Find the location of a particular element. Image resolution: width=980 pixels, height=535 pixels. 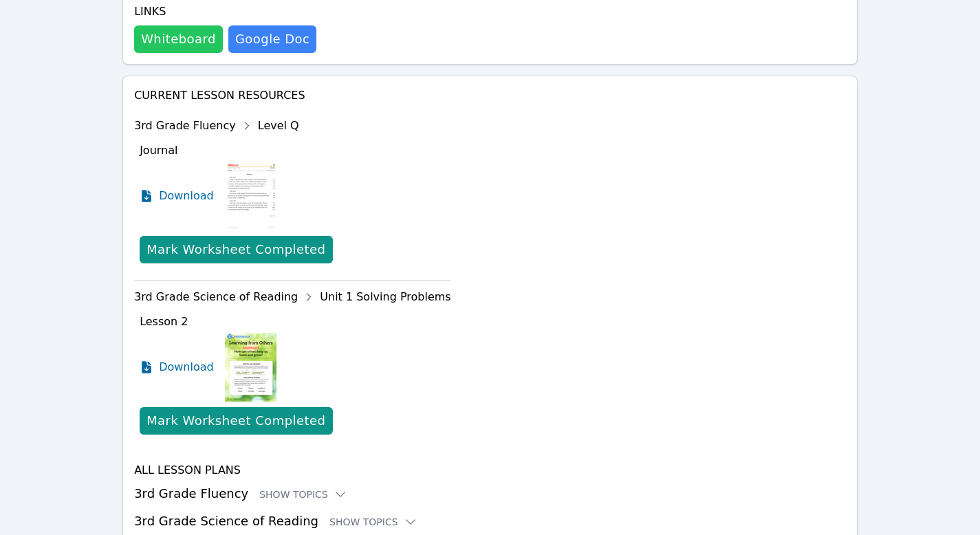

h4: All Lesson Plans is located at coordinates (490, 470).